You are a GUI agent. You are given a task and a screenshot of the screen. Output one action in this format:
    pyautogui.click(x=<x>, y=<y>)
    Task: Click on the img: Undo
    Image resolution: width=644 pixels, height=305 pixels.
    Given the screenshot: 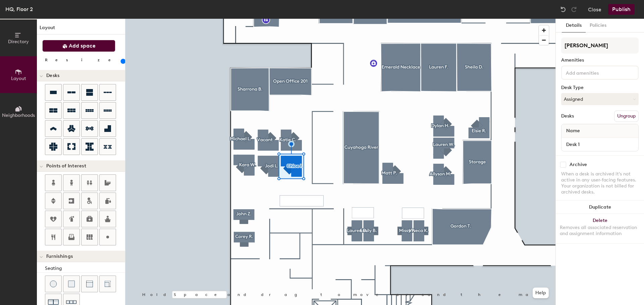 What is the action you would take?
    pyautogui.click(x=563, y=9)
    